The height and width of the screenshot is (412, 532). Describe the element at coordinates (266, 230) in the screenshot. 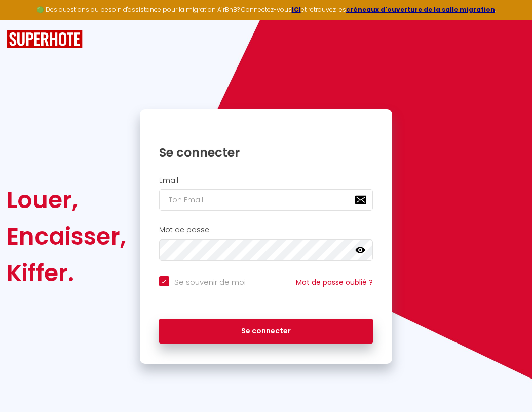

I see `h2: Mot de passe` at that location.